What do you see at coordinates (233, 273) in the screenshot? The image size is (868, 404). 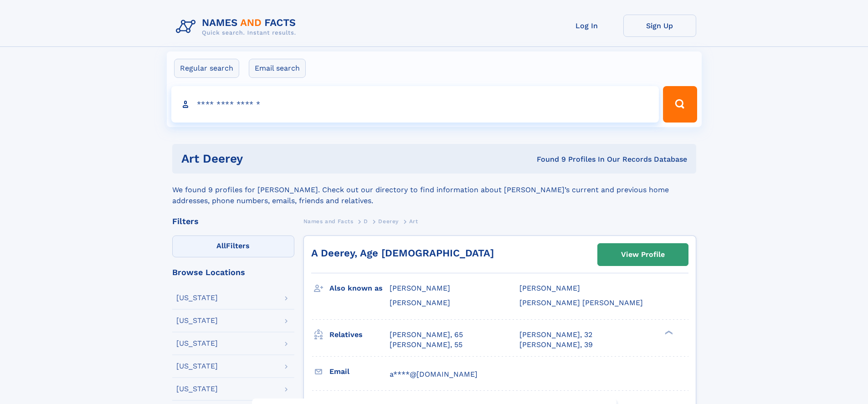 I see `div: Browse Locations` at bounding box center [233, 273].